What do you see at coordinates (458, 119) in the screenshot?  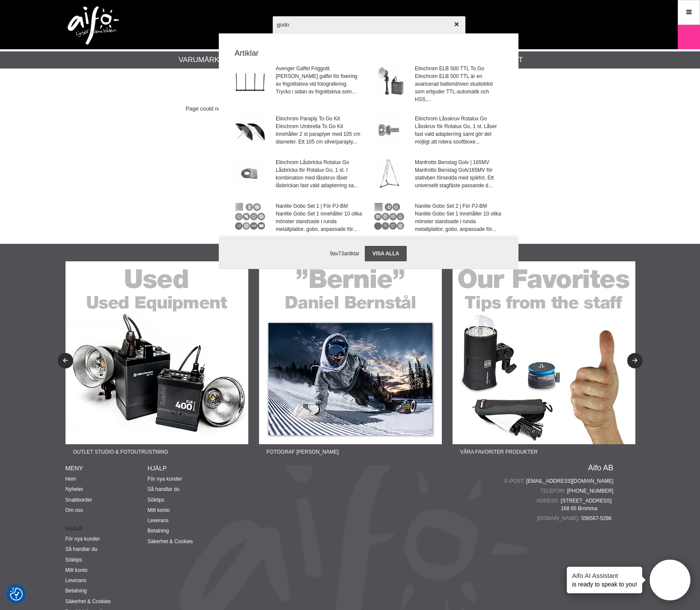 I see `span: Elinchrom Låsskruv Rotalux Go` at bounding box center [458, 119].